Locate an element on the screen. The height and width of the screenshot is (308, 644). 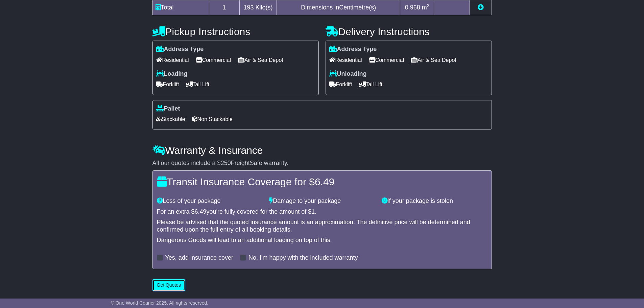
button: Get Quotes is located at coordinates (169, 285).